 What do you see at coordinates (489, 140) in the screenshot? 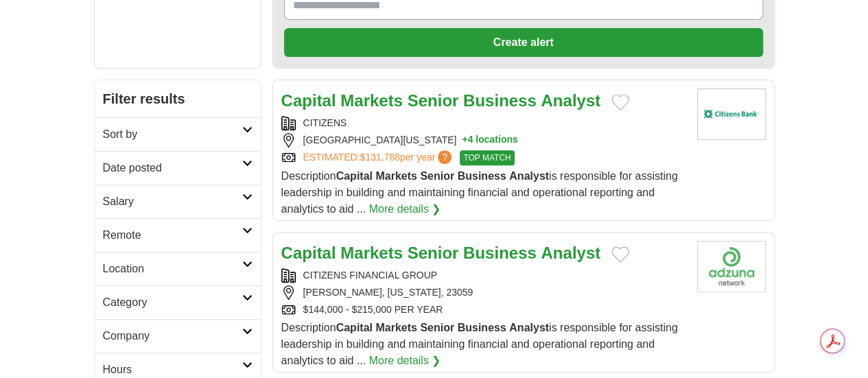
I see `button: +4 locations` at bounding box center [489, 140].